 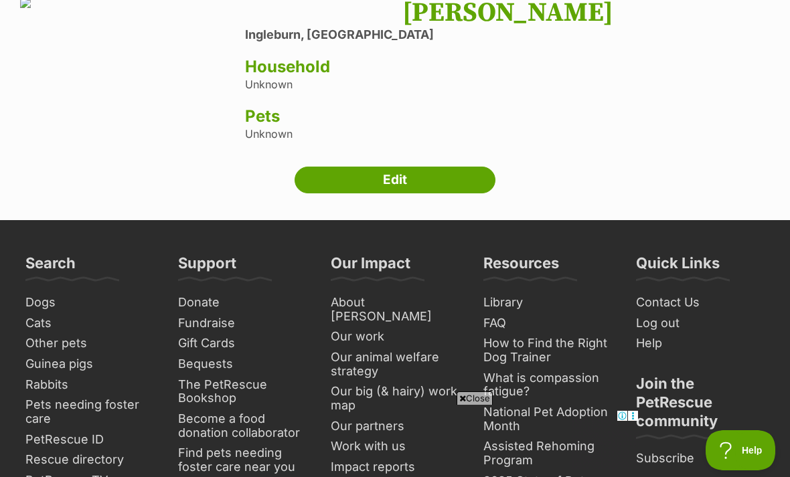 I want to click on a: National Pet Adoption Month, so click(x=547, y=419).